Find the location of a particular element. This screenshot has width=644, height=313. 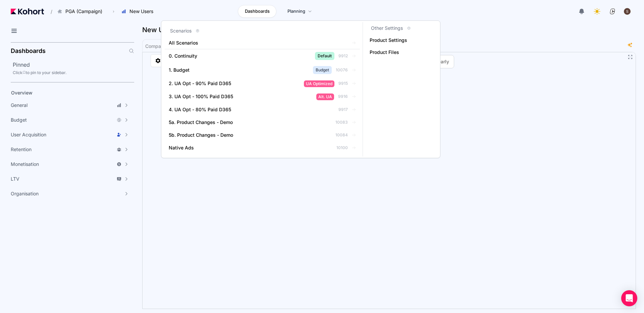

span: 9916 is located at coordinates (343, 96).